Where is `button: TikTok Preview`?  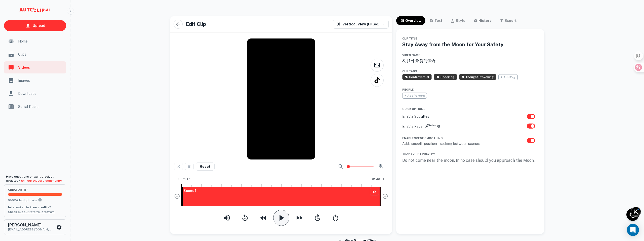 button: TikTok Preview is located at coordinates (377, 80).